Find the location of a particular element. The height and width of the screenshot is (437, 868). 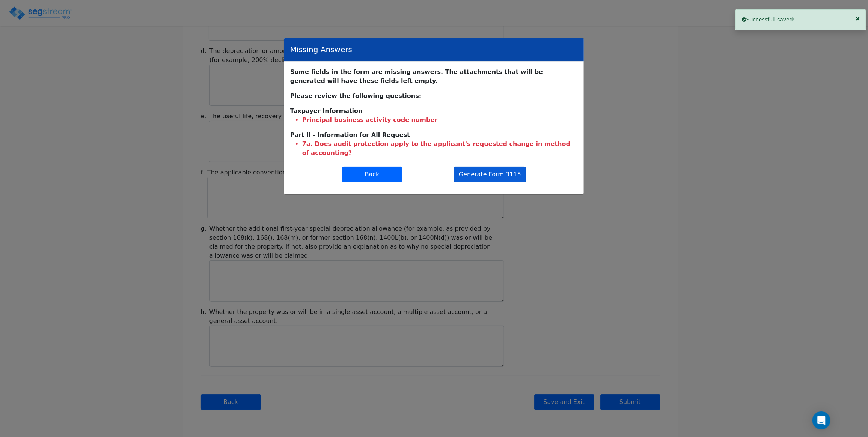

i: Close is located at coordinates (858, 19).